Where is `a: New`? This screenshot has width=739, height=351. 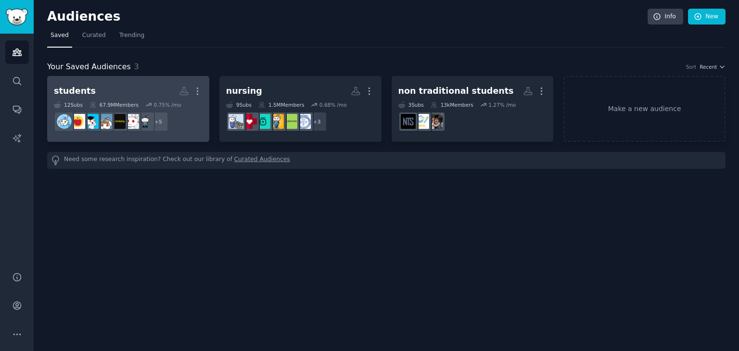
a: New is located at coordinates (706, 17).